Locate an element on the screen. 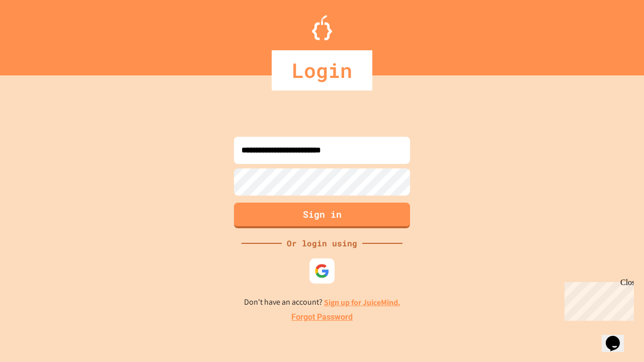  p: Don't have an account? is located at coordinates (322, 303).